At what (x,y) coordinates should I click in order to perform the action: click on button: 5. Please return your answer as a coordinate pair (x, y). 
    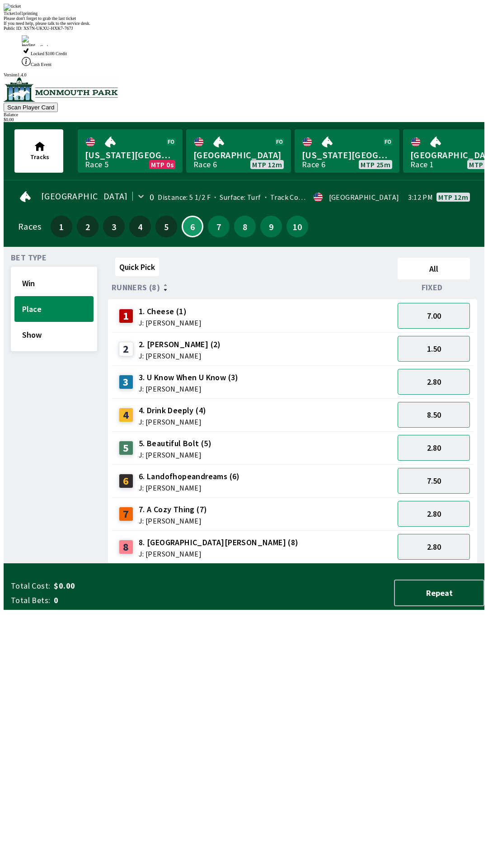
    Looking at the image, I should click on (166, 226).